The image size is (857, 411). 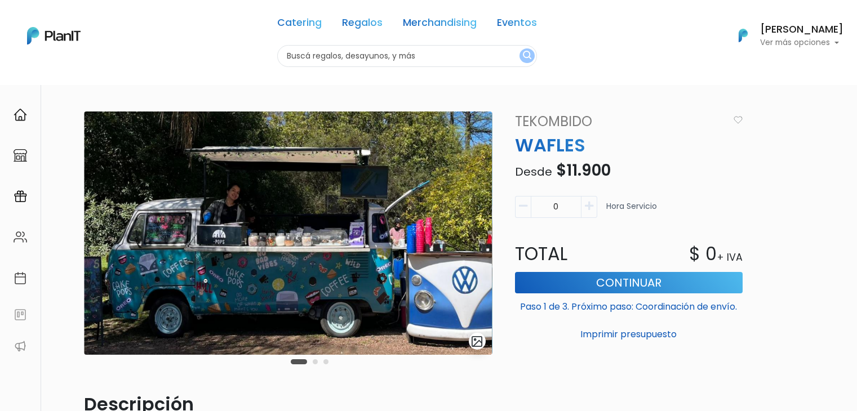 What do you see at coordinates (738, 120) in the screenshot?
I see `img: heart_icon` at bounding box center [738, 120].